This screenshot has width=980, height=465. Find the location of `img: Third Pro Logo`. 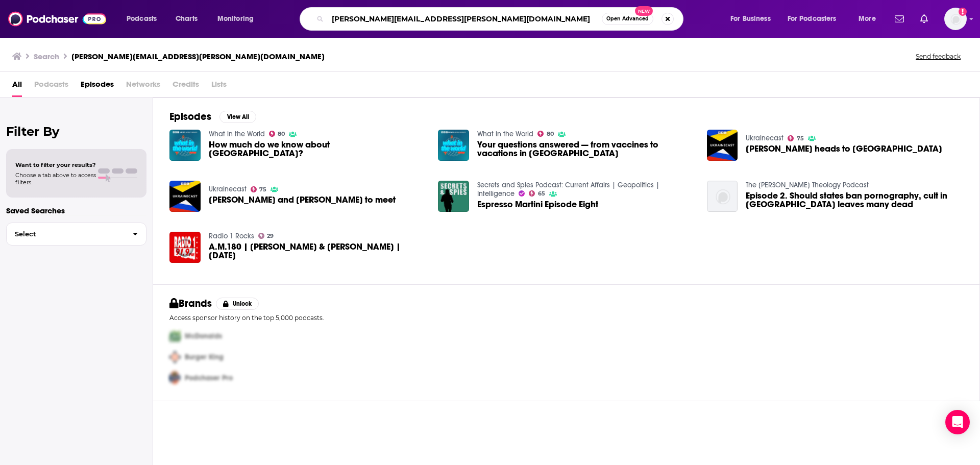

img: Third Pro Logo is located at coordinates (175, 378).